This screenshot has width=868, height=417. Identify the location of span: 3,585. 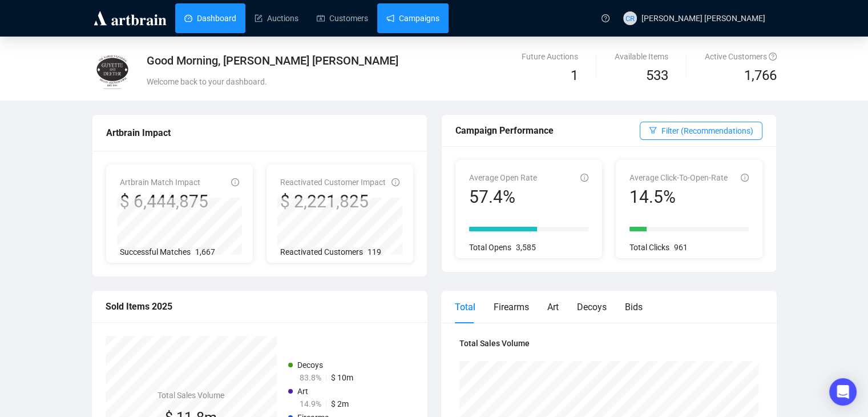
(526, 248).